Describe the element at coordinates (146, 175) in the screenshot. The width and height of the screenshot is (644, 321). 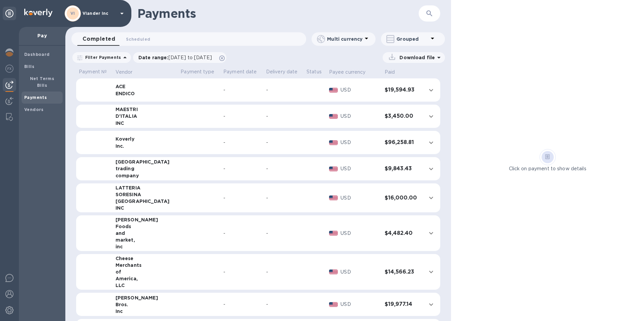
I see `div: company` at that location.